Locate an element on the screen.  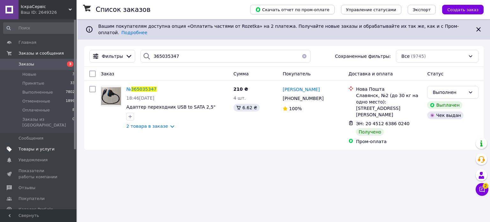
span: Оплаченные is located at coordinates (36, 110).